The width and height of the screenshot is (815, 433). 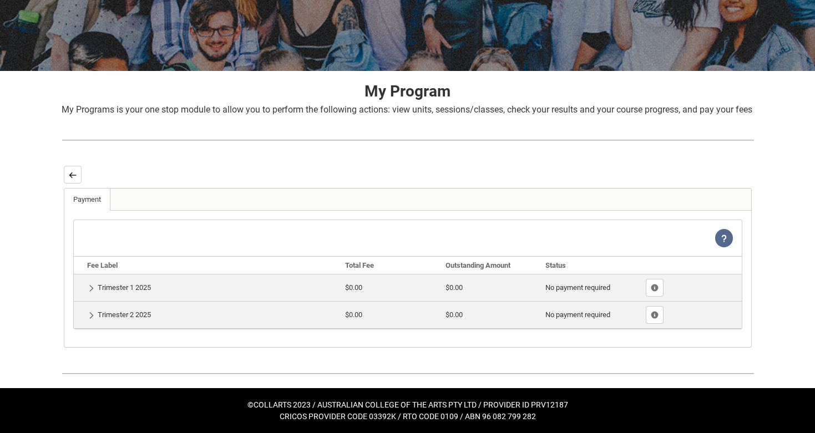 What do you see at coordinates (207, 287) in the screenshot?
I see `td: Trimester 1 2025` at bounding box center [207, 287].